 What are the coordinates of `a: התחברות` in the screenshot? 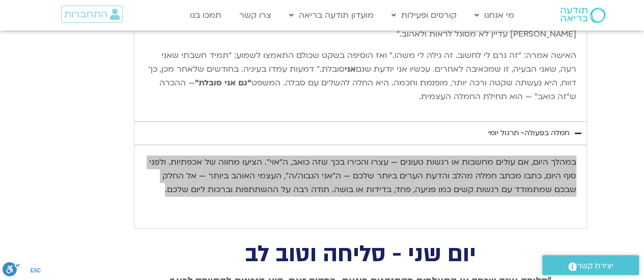 It's located at (91, 14).